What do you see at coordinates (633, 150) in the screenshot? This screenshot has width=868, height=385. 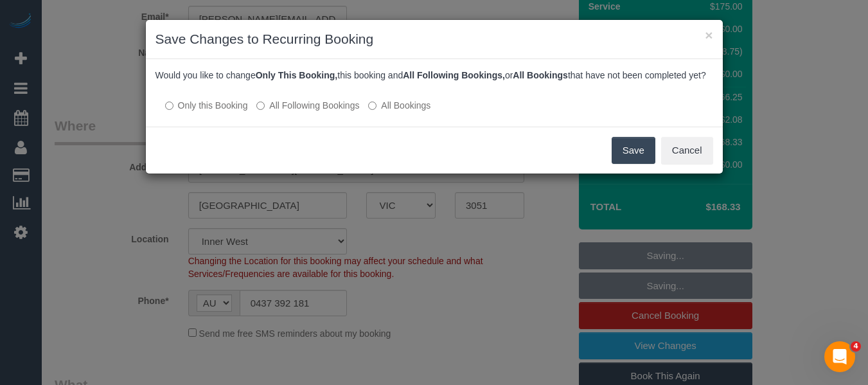 I see `button: Save` at bounding box center [633, 150].